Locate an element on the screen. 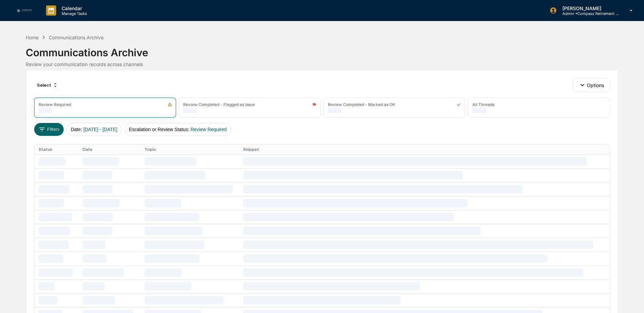  div: Review Required is located at coordinates (55, 104).